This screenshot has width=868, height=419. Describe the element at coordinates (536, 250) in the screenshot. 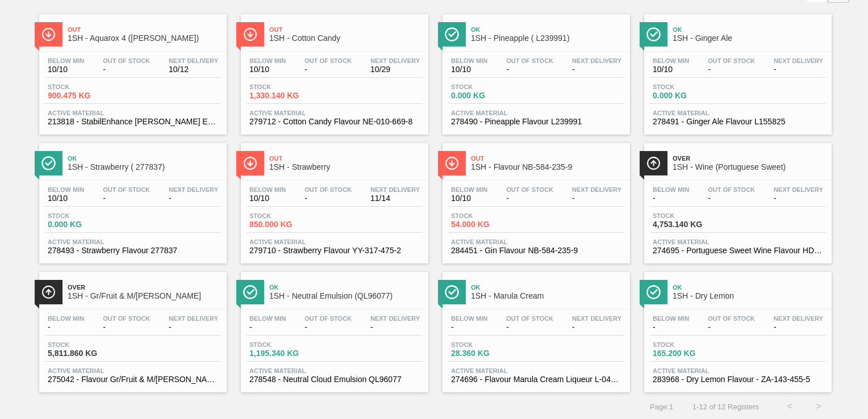

I see `span: 284451 - Gin Flavour NB-584-235-9` at that location.